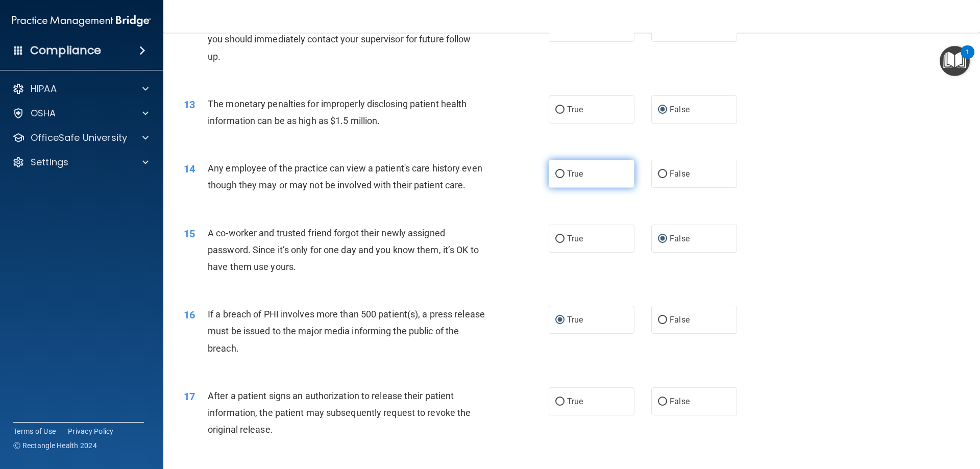 Image resolution: width=980 pixels, height=469 pixels. What do you see at coordinates (34, 432) in the screenshot?
I see `a: Terms of Use` at bounding box center [34, 432].